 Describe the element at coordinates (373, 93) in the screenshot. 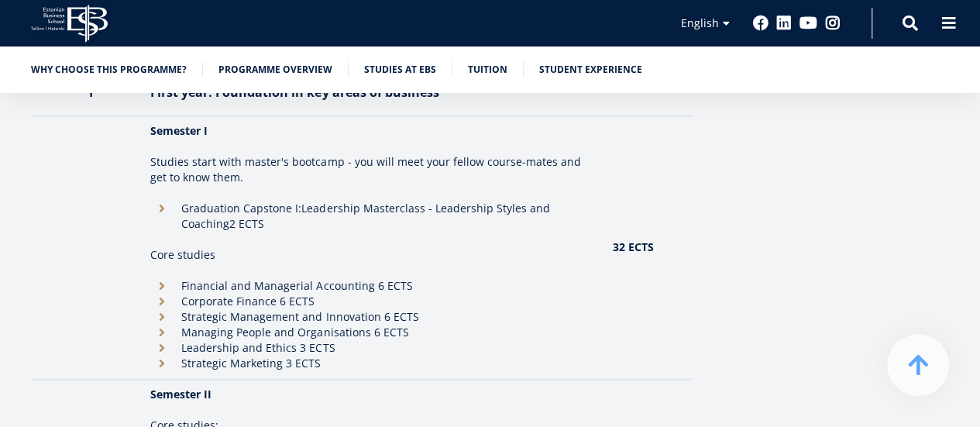

I see `th: First year: Foundation in key areas of business` at that location.